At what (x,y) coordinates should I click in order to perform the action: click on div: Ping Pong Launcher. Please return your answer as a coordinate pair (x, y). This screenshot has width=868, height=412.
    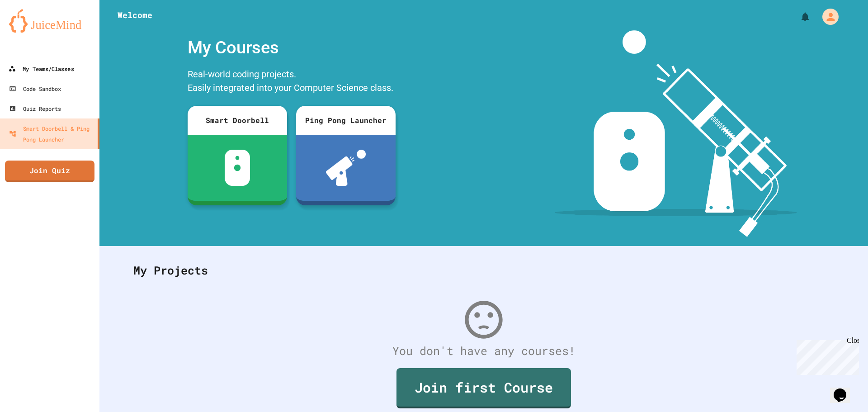
    Looking at the image, I should click on (345, 121).